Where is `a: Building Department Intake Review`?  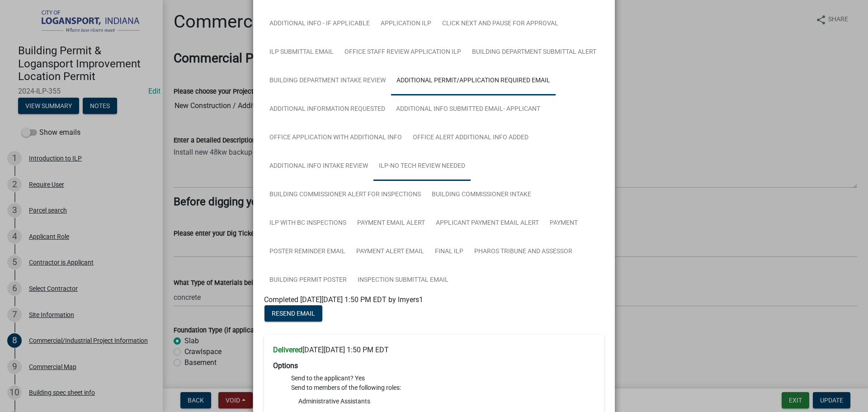
a: Building Department Intake Review is located at coordinates (327, 81).